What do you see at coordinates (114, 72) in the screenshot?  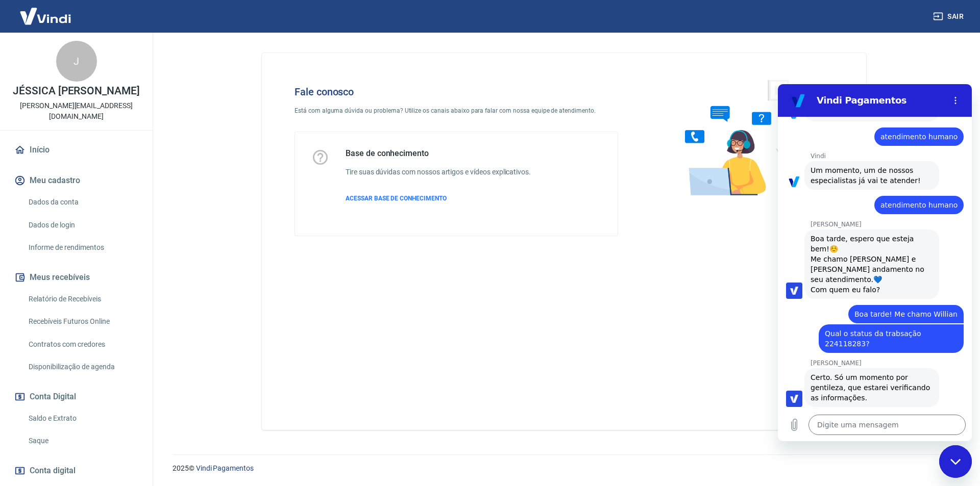 I see `p: Vindi` at bounding box center [114, 72].